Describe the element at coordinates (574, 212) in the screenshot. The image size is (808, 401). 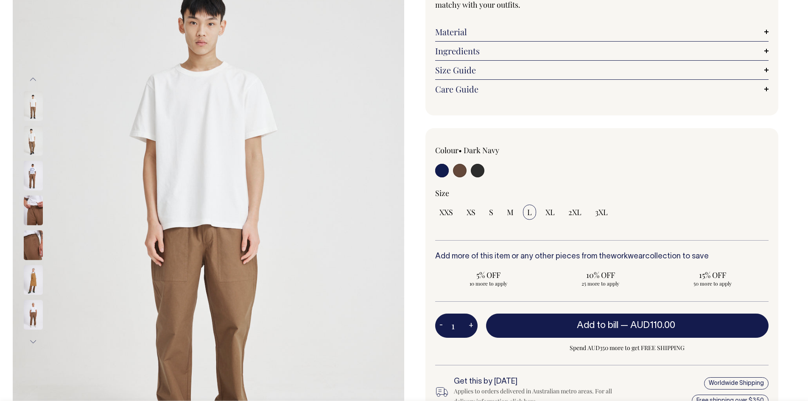
I see `span: 2XL` at that location.